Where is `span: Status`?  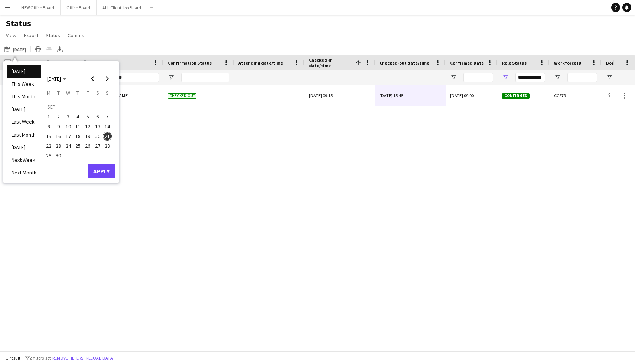
span: Status is located at coordinates (53, 35).